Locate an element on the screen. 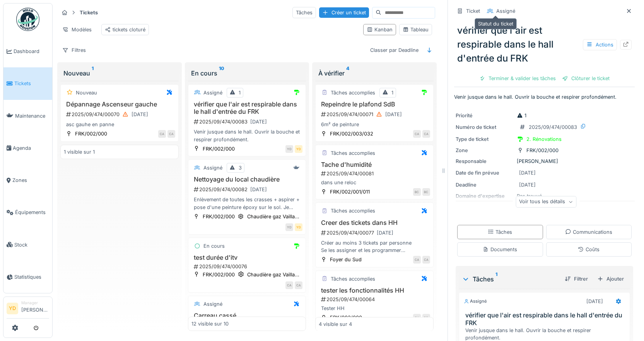 The height and width of the screenshot is (341, 644). div: 2025/09/474/00076 is located at coordinates (248, 267).